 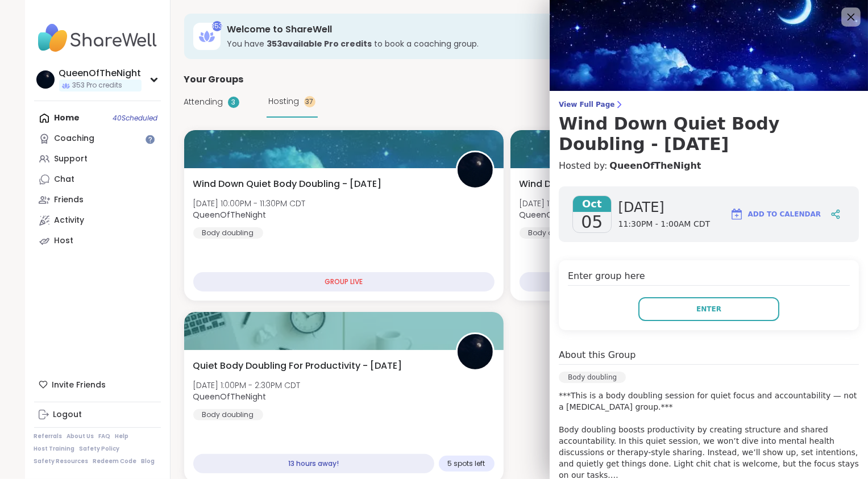 What do you see at coordinates (97, 200) in the screenshot?
I see `a: Friends` at bounding box center [97, 200].